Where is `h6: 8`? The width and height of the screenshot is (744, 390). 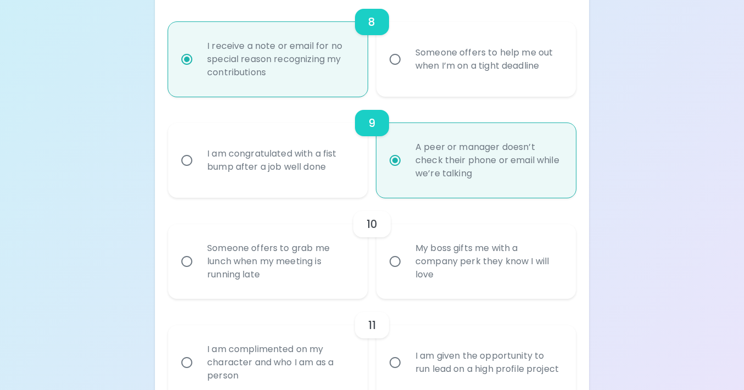
h6: 8 is located at coordinates (371, 22).